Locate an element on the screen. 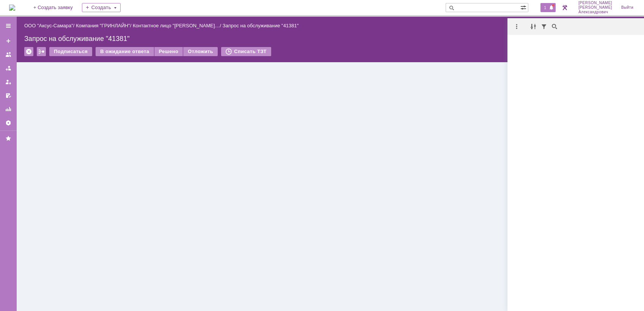 This screenshot has width=644, height=311. a: Заявки в моей ответственности is located at coordinates (9, 68).